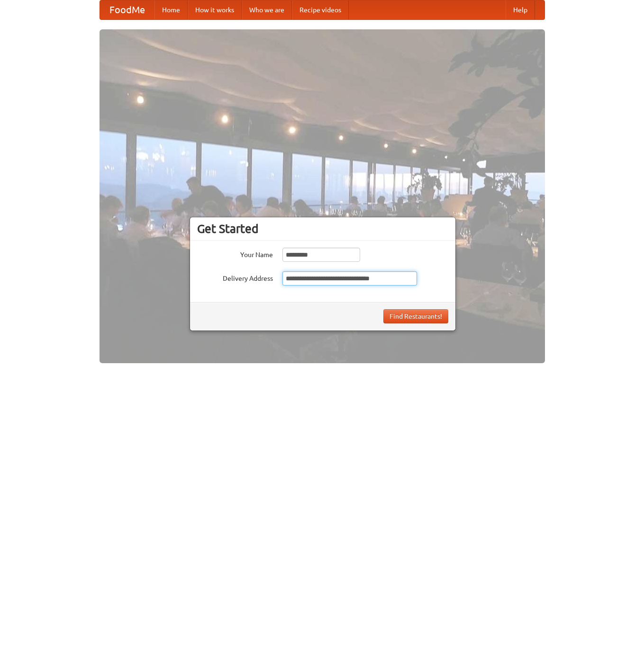  Describe the element at coordinates (235, 253) in the screenshot. I see `label: Your Name` at that location.